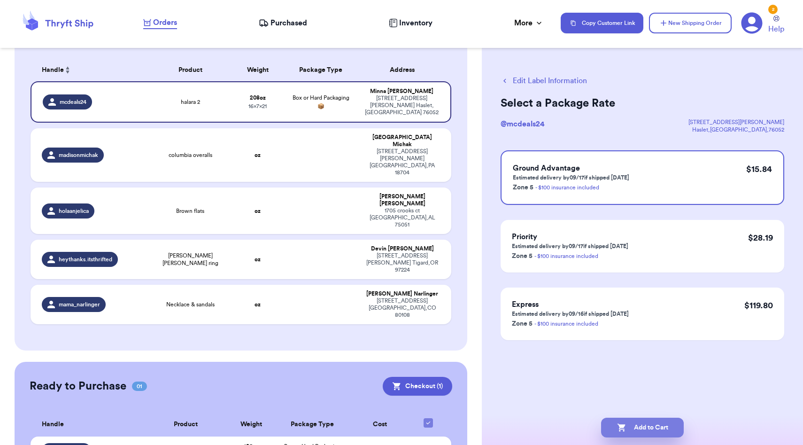  Describe the element at coordinates (78, 386) in the screenshot. I see `h2: Ready to Purchase` at that location.